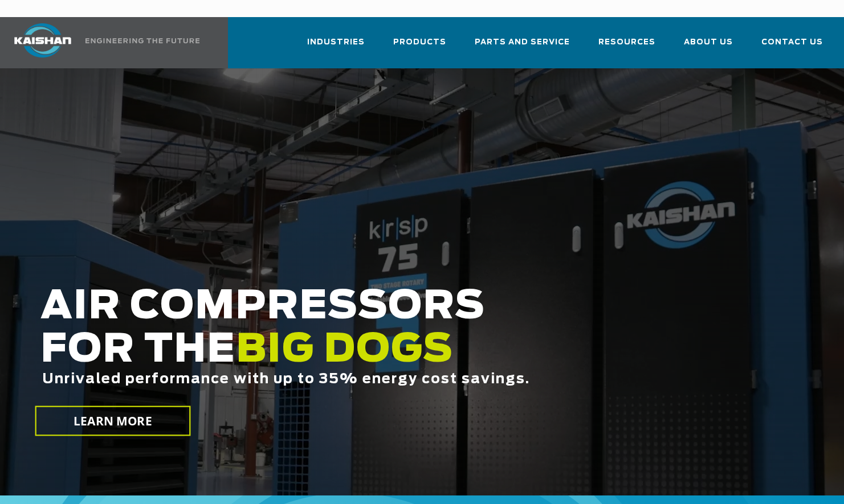 The width and height of the screenshot is (844, 504). Describe the element at coordinates (627, 47) in the screenshot. I see `a: Resources` at that location.